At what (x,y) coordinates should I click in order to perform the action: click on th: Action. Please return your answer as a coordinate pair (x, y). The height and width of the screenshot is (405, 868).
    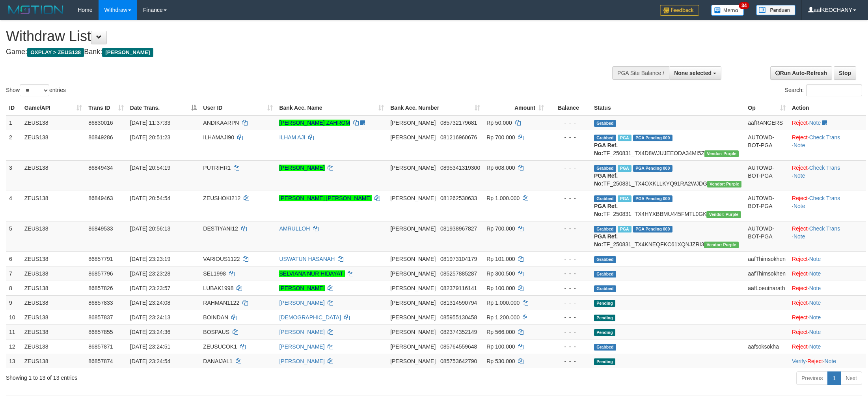
    Looking at the image, I should click on (827, 108).